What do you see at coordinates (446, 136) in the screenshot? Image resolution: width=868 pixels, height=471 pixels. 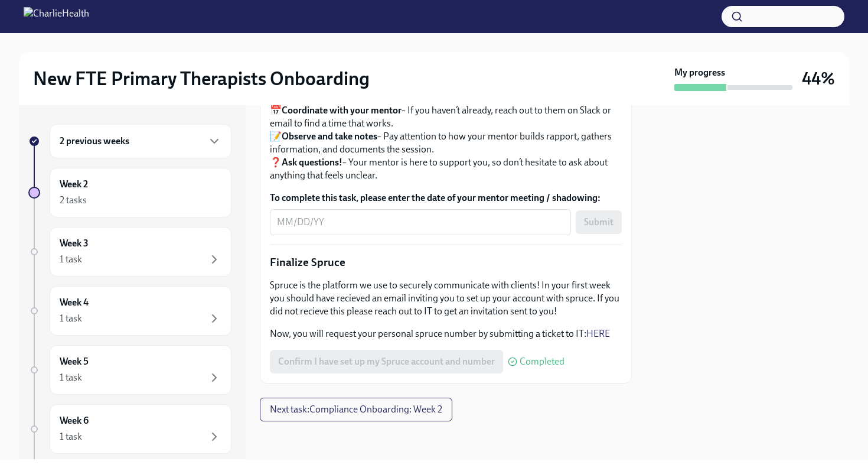 I see `p: 📅 – If you haven’t already, reach out to them on Slack or email to find a time that works. 📝 – Pa...` at bounding box center [446, 136].